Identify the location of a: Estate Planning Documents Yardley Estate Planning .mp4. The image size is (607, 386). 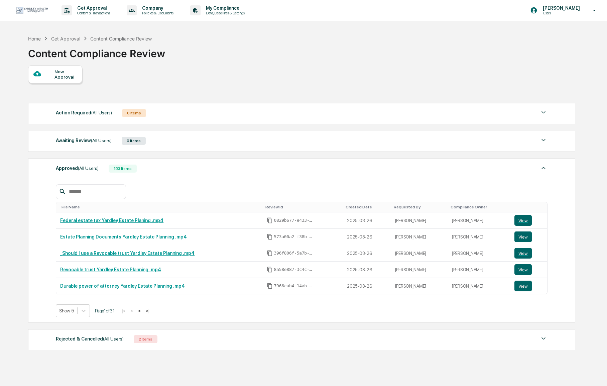
(123, 237).